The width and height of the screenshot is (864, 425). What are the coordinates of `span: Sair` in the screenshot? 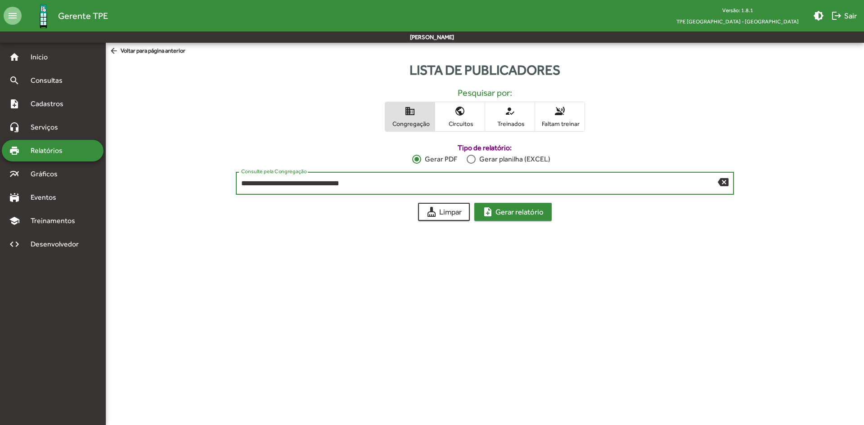 It's located at (843, 16).